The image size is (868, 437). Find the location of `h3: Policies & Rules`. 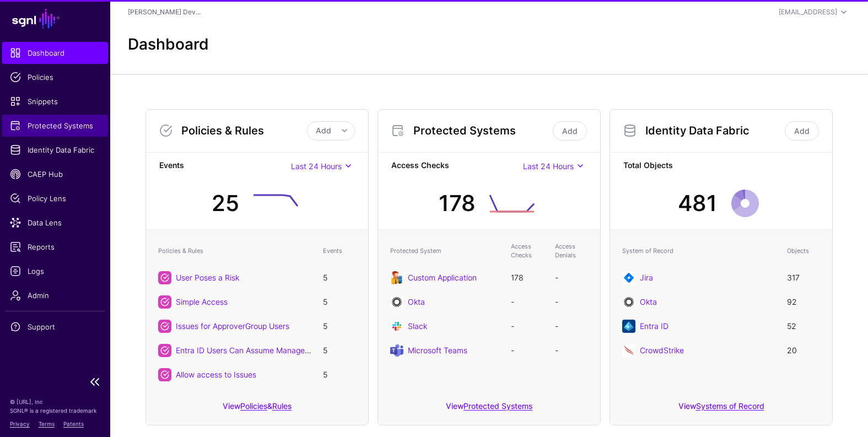

h3: Policies & Rules is located at coordinates (244, 131).